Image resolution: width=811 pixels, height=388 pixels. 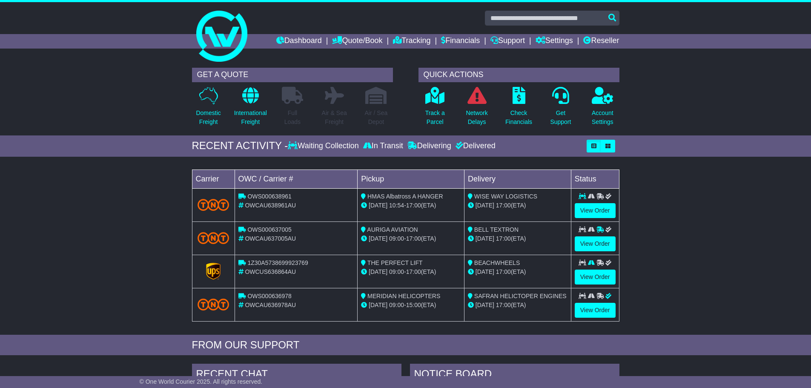 What do you see at coordinates (413, 305) in the screenshot?
I see `span: 15:00` at bounding box center [413, 305].